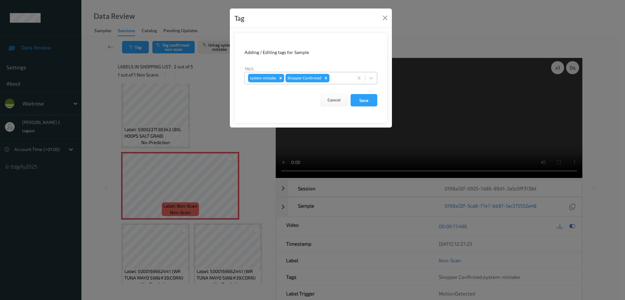 Image resolution: width=625 pixels, height=300 pixels. What do you see at coordinates (249, 69) in the screenshot?
I see `label: Tags` at bounding box center [249, 69].